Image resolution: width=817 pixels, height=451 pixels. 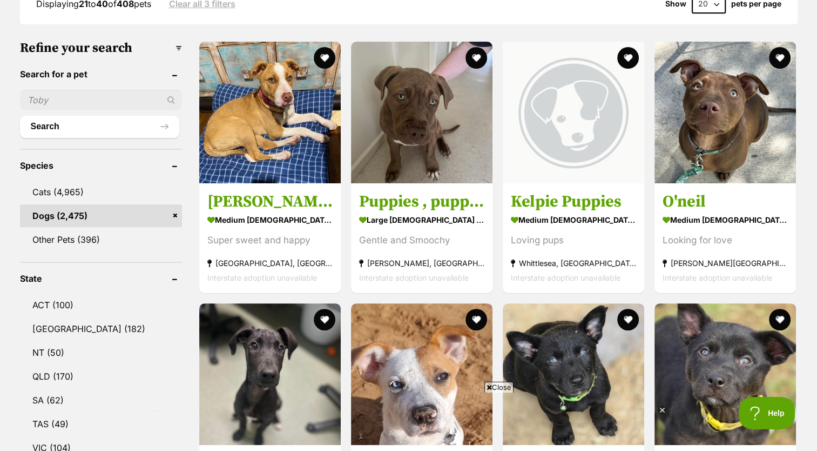 I want to click on h3: O'neil, so click(x=726, y=202).